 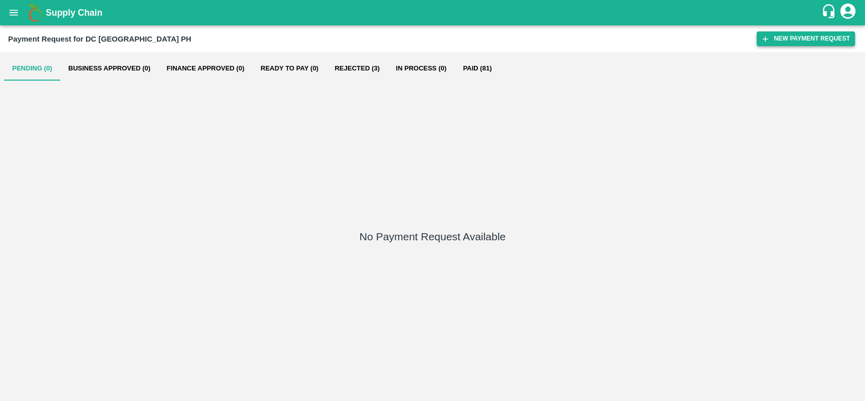 I want to click on button: Rejected (3), so click(x=357, y=68).